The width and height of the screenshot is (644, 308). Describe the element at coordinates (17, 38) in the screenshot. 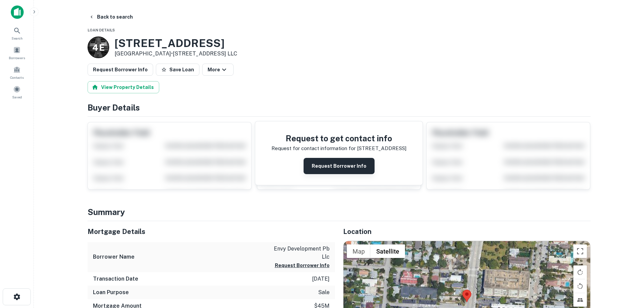

I see `span: Search` at that location.